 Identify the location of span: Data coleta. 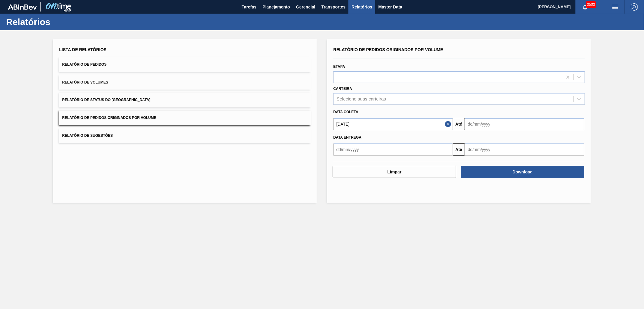
(346, 112).